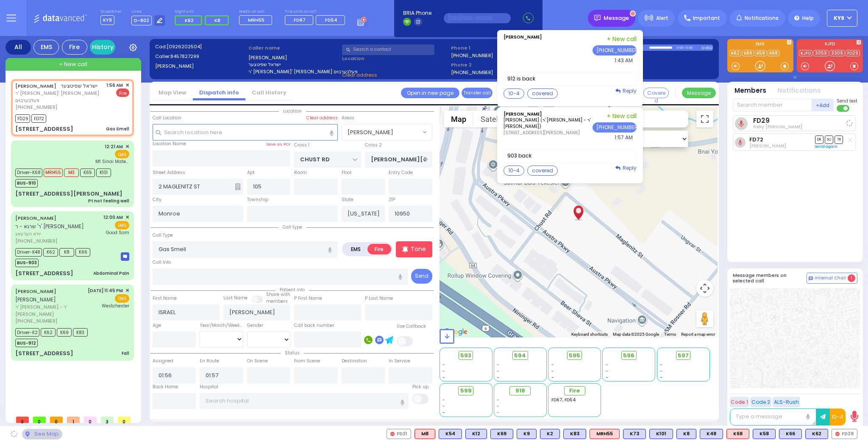  What do you see at coordinates (630, 168) in the screenshot?
I see `span: Reply` at bounding box center [630, 168].